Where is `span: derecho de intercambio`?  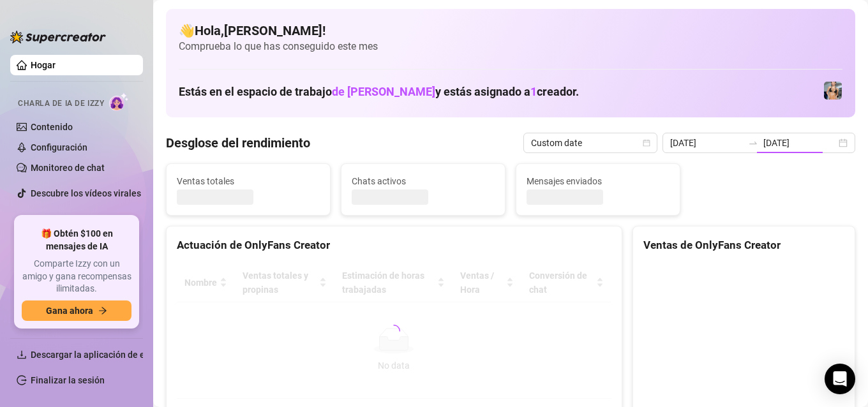
span: derecho de intercambio is located at coordinates (753, 143).